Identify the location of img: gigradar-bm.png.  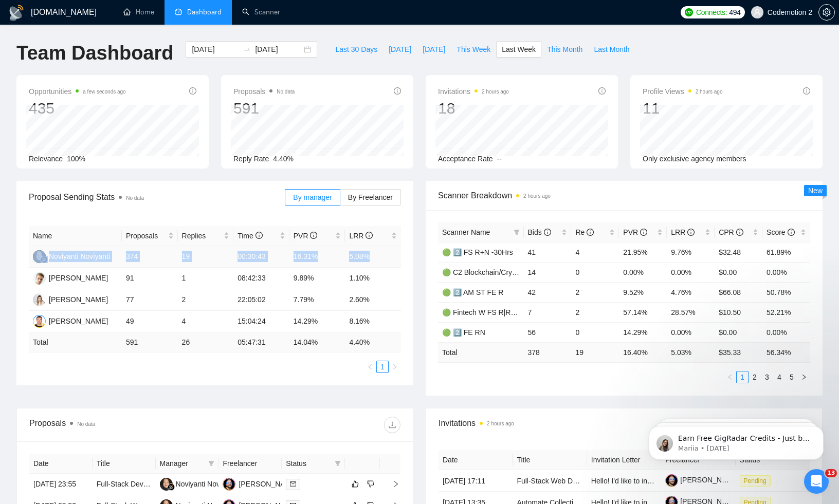
(172, 487).